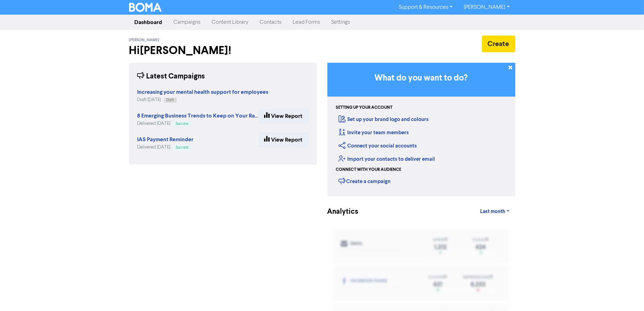 The width and height of the screenshot is (644, 311). What do you see at coordinates (201, 116) in the screenshot?
I see `strong: 8 Emerging Business Trends to Keep on Your Radar` at bounding box center [201, 116].